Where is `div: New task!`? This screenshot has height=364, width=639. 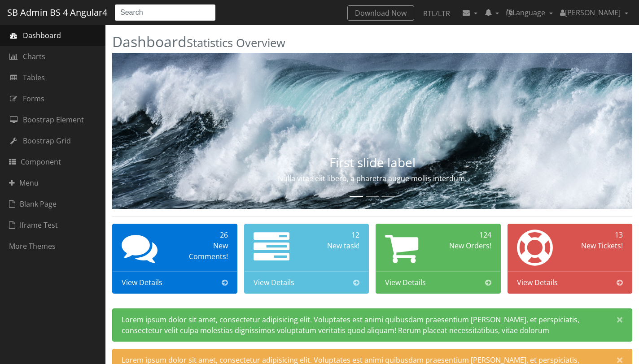 div: New task! is located at coordinates (334, 246).